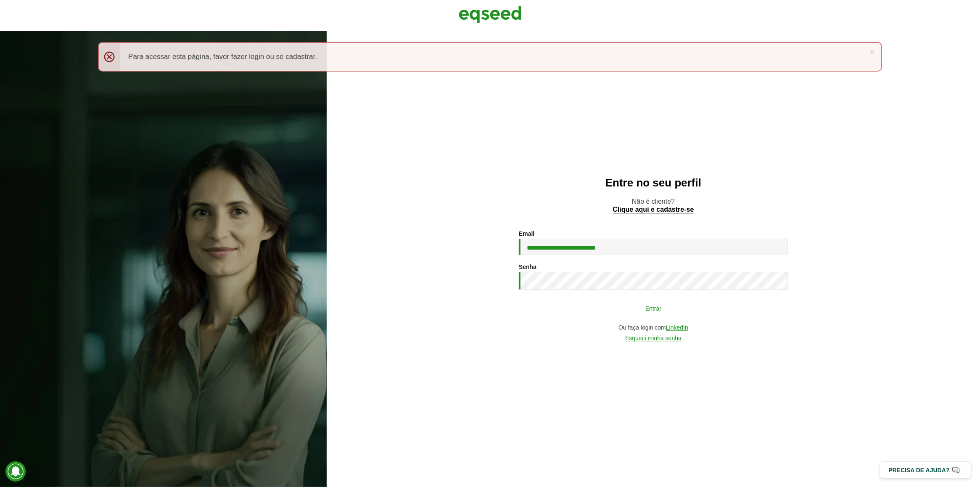 The image size is (980, 487). What do you see at coordinates (654, 338) in the screenshot?
I see `a: Esqueci minha senha` at bounding box center [654, 338].